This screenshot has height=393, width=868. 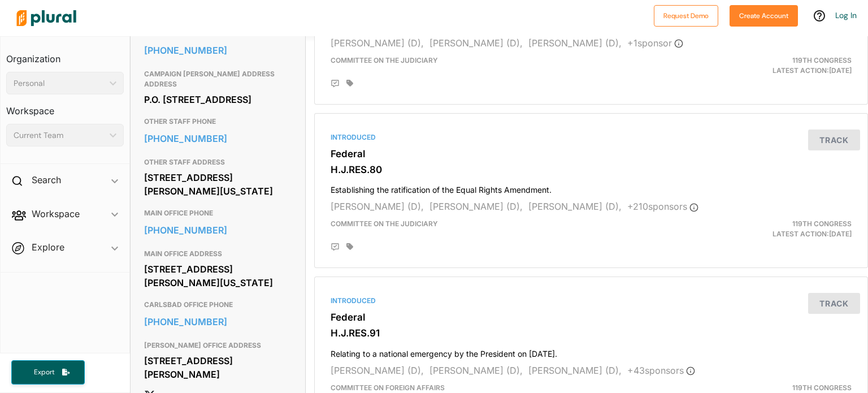 What do you see at coordinates (218, 305) in the screenshot?
I see `h3: CARLSBAD OFFICE PHONE` at bounding box center [218, 305].